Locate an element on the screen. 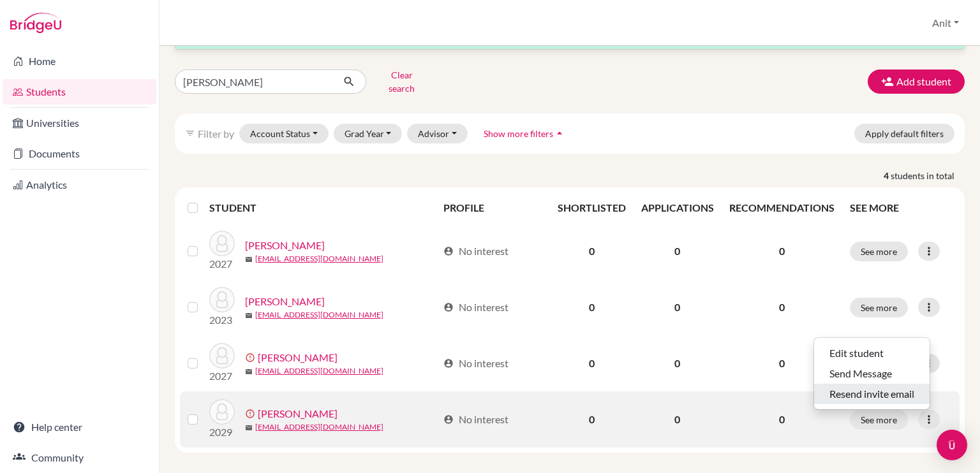  a: Universities is located at coordinates (79, 123).